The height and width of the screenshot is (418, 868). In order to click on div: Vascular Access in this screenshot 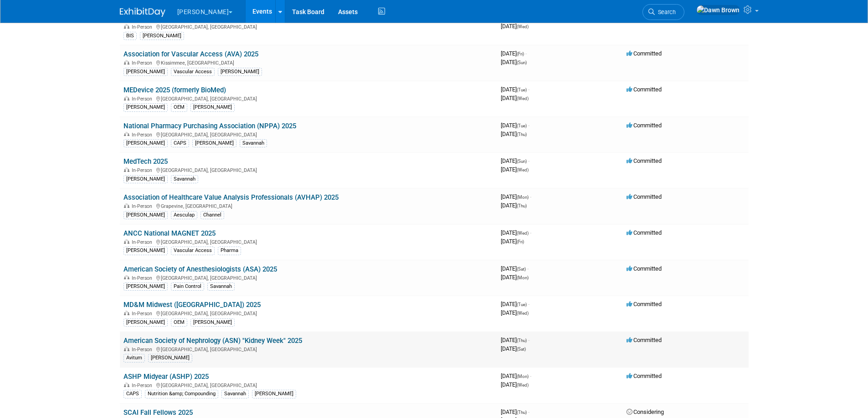, I will do `click(192, 251)`.